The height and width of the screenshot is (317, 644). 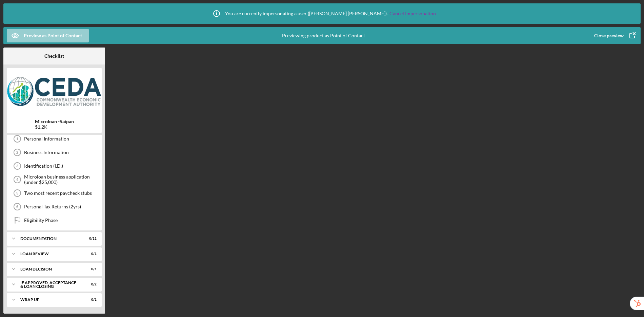 I want to click on tspan: 2, so click(x=18, y=152).